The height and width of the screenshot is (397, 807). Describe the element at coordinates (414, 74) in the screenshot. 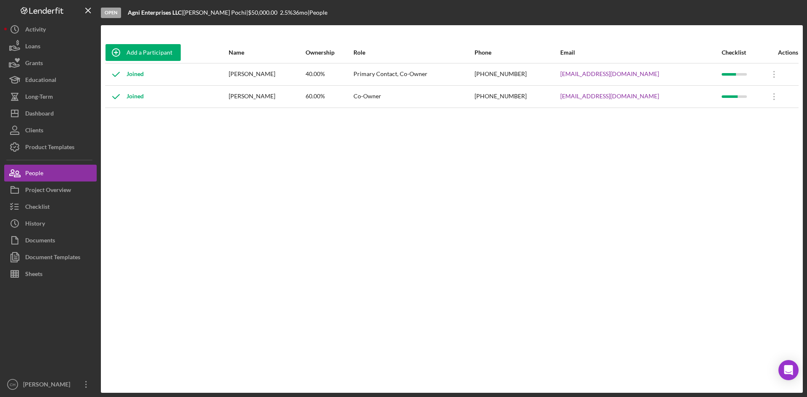

I see `div: Primary Contact, Co-Owner` at that location.